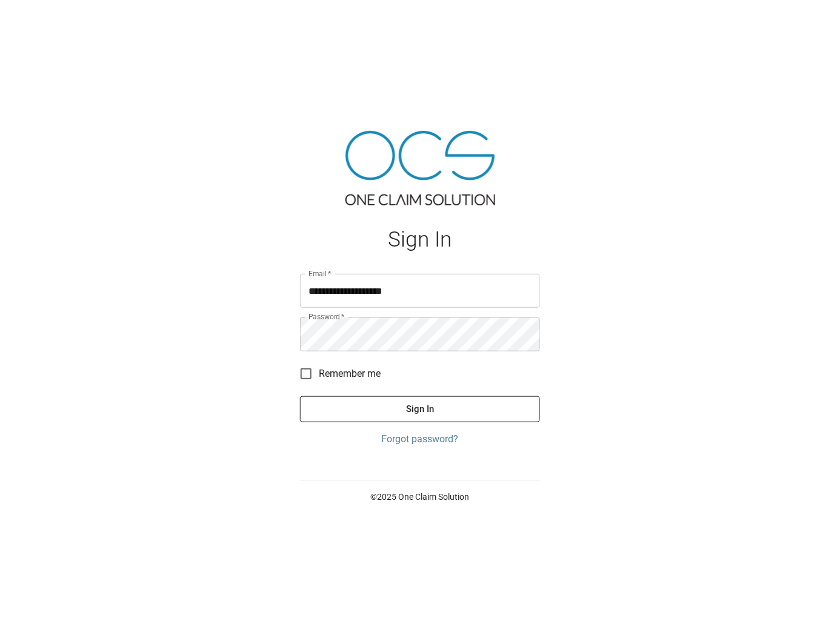 The height and width of the screenshot is (644, 840). Describe the element at coordinates (420, 440) in the screenshot. I see `a: Forgot password?` at that location.